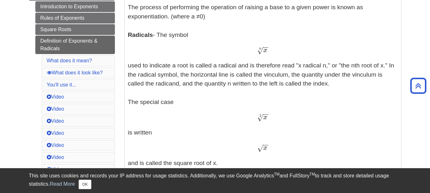  What do you see at coordinates (75, 7) in the screenshot?
I see `a: Introduction to Exponents` at bounding box center [75, 7].